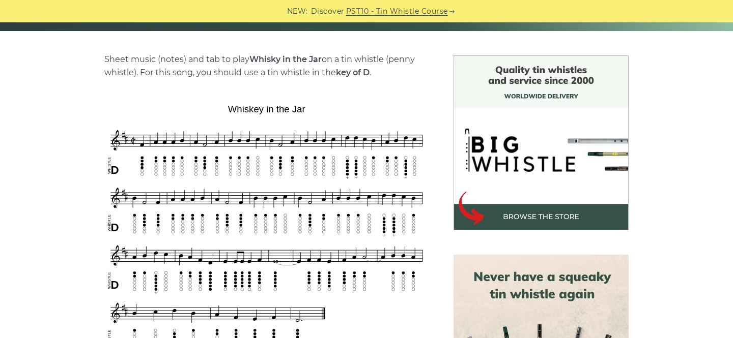 This screenshot has width=733, height=338. Describe the element at coordinates (267, 66) in the screenshot. I see `p: Sheet music (notes) and tab to play on a tin whistle (penny whistle). For this song, you should u...` at that location.